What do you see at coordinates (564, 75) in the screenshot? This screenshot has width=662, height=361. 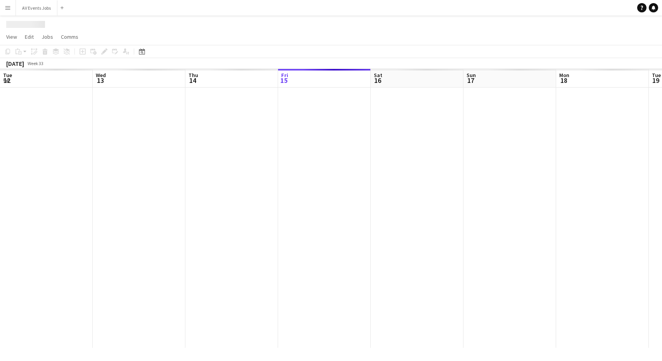 I see `span: Mon` at bounding box center [564, 75].